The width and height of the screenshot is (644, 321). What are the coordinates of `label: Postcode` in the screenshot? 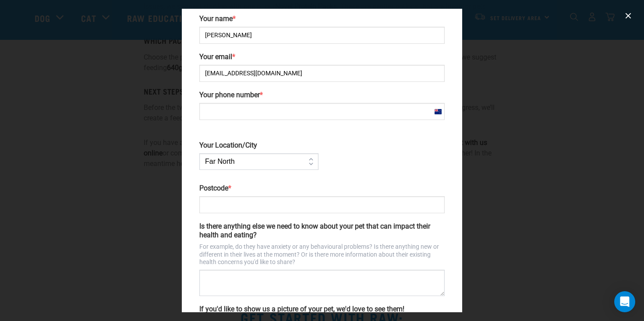 It's located at (322, 188).